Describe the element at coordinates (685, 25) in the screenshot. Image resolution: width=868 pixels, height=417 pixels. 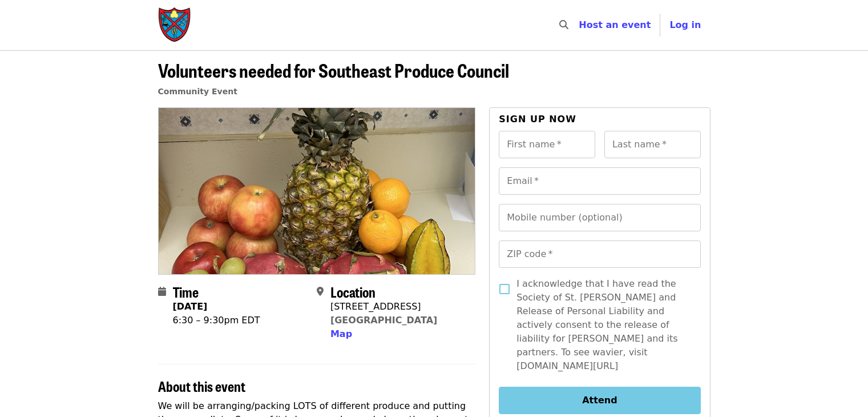
I see `button: Log in` at that location.